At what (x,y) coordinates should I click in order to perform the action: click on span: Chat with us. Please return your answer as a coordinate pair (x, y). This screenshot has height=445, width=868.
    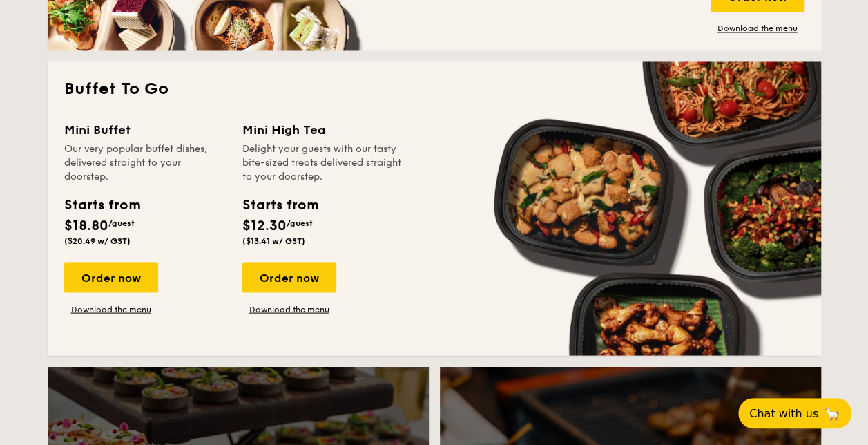
    Looking at the image, I should click on (784, 413).